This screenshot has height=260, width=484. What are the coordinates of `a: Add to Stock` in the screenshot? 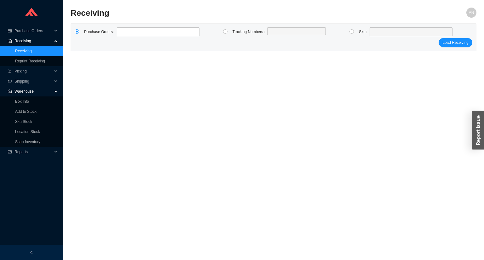 It's located at (26, 112).